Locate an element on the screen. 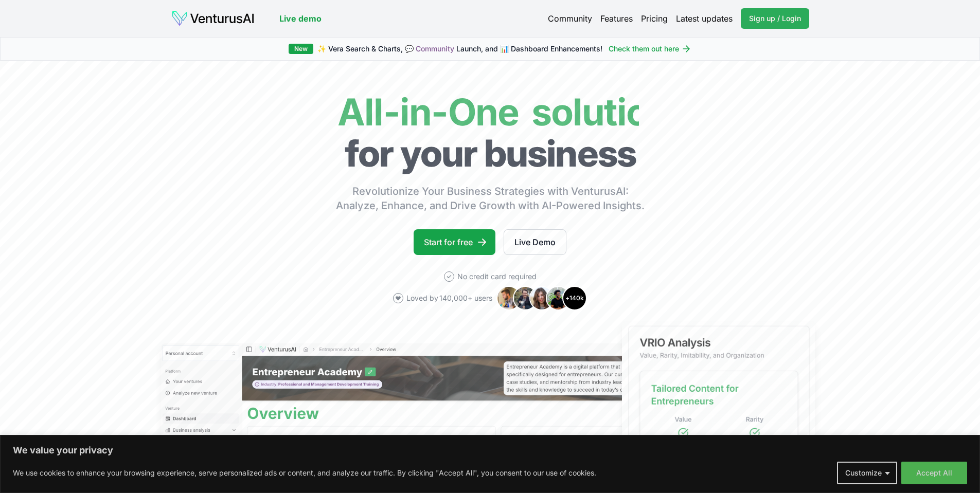 The image size is (980, 493). a: Pricing is located at coordinates (654, 19).